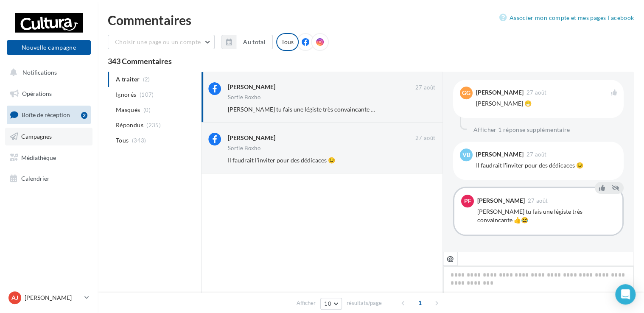 The width and height of the screenshot is (644, 313). Describe the element at coordinates (625, 294) in the screenshot. I see `div: Open Intercom Messenger` at that location.